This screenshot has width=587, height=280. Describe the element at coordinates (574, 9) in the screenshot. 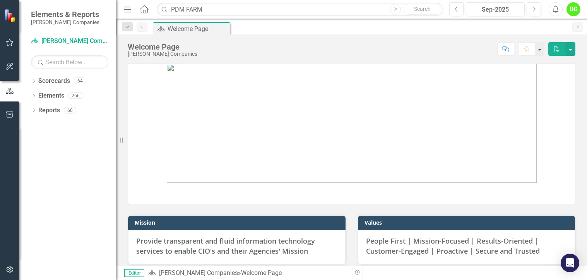

I see `button: DG` at that location.